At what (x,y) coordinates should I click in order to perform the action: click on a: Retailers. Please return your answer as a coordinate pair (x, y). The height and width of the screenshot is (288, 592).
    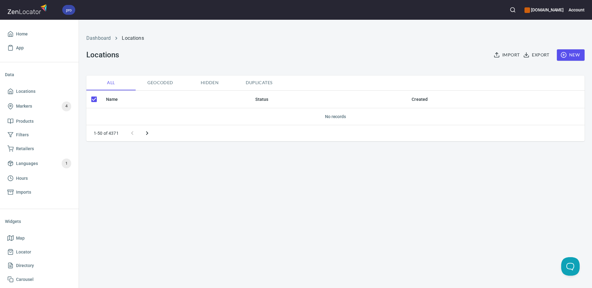
    Looking at the image, I should click on (39, 149).